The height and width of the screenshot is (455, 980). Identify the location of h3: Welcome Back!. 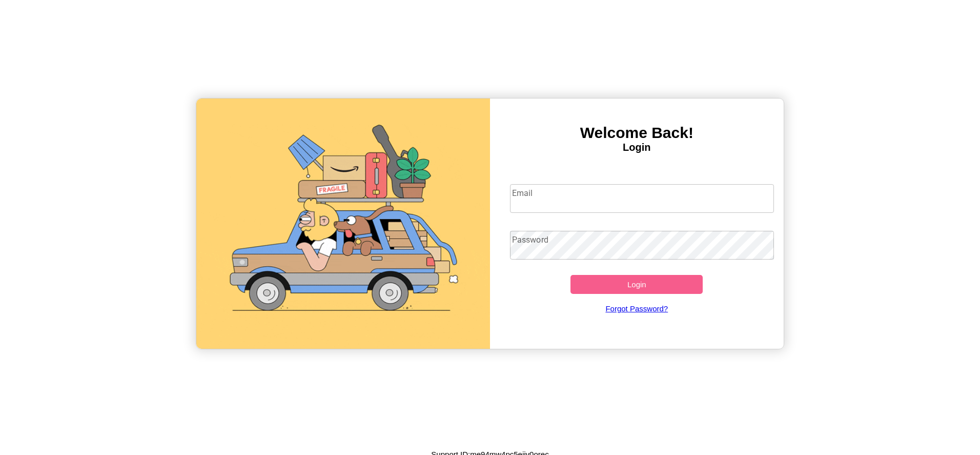
(637, 133).